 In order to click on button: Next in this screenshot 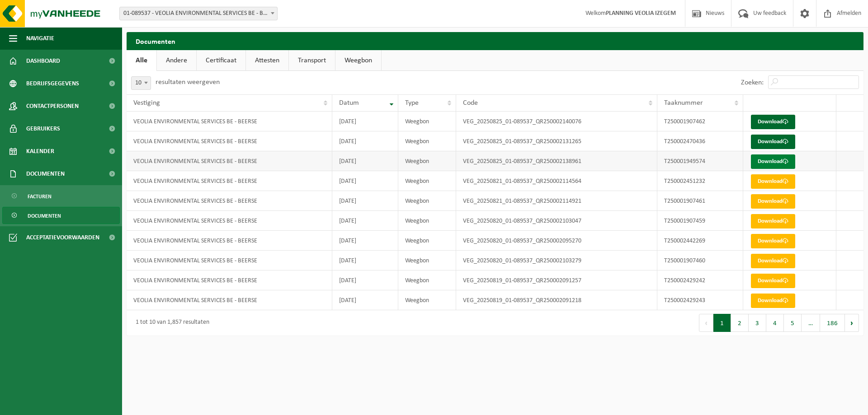, I will do `click(852, 323)`.